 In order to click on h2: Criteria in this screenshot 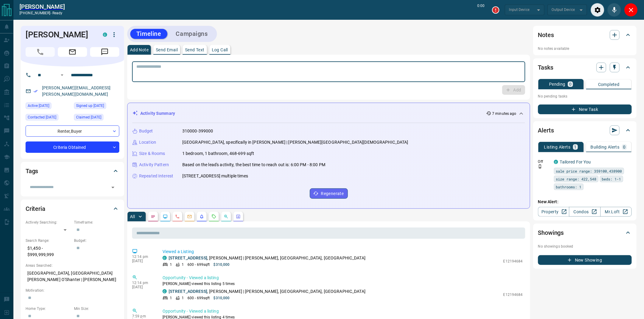, I will do `click(35, 209)`.